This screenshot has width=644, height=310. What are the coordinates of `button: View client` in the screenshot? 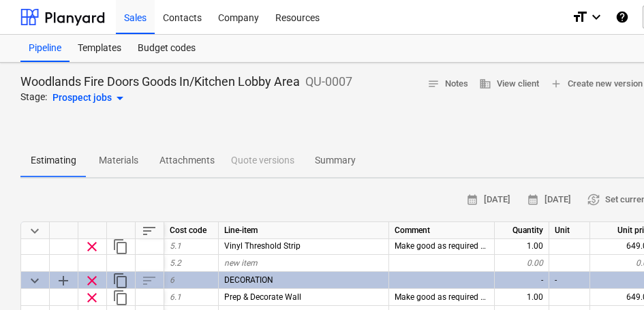 It's located at (509, 84).